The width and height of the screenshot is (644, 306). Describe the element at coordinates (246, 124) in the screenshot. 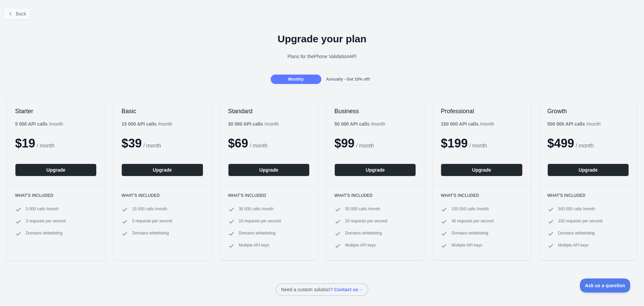

I see `b: 30 000 API calls` at that location.